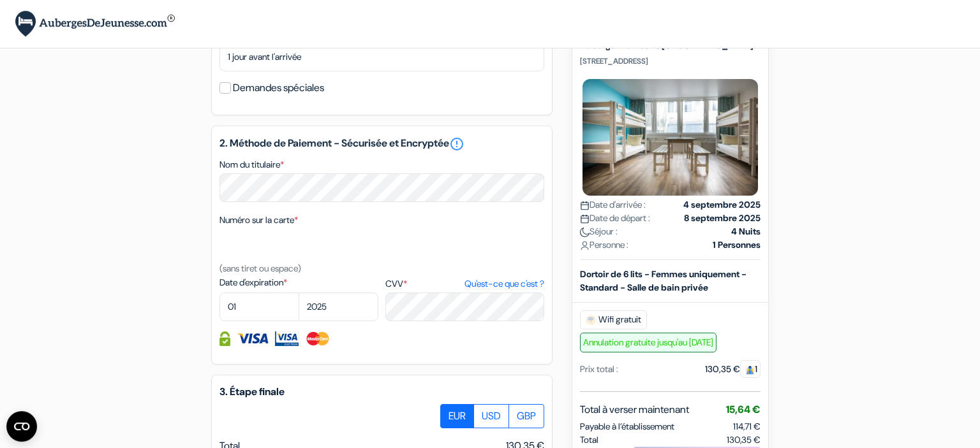 The width and height of the screenshot is (980, 448). Describe the element at coordinates (584, 246) in the screenshot. I see `img: user_icon.svg` at that location.